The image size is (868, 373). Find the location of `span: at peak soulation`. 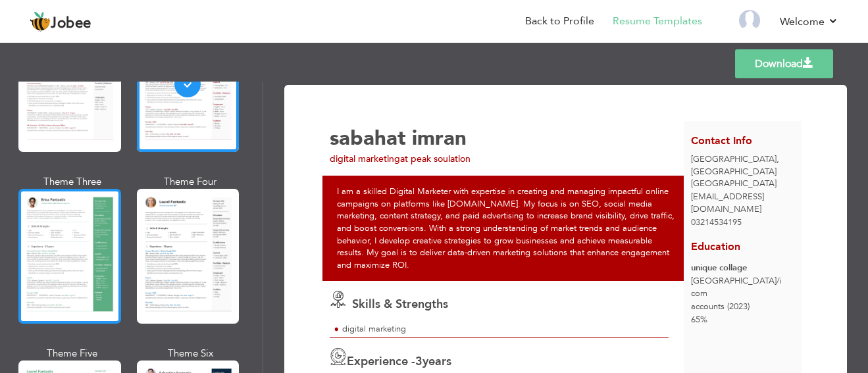

span: at peak soulation is located at coordinates (435, 159).